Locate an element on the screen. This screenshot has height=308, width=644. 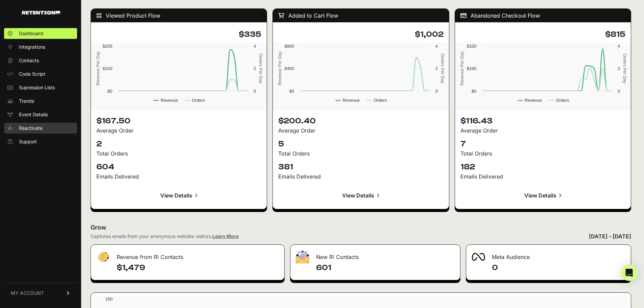
text: $400 is located at coordinates (290, 68).